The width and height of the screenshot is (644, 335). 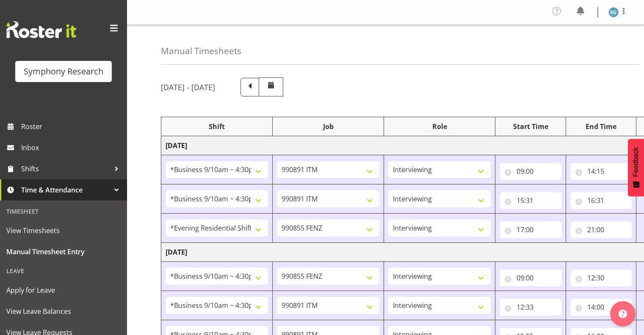 I want to click on div: Start Time, so click(x=531, y=127).